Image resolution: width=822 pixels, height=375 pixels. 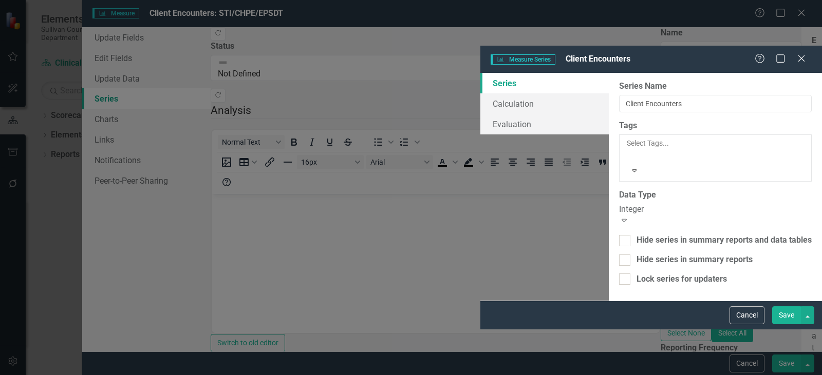 What do you see at coordinates (637, 195) in the screenshot?
I see `label: Data Type` at bounding box center [637, 195].